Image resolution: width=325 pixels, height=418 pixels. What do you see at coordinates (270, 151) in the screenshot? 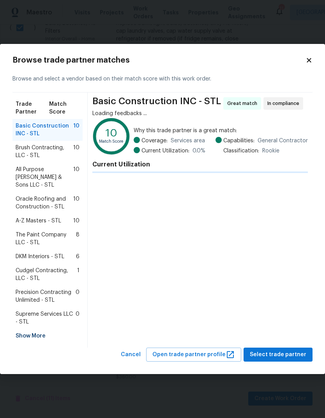
I see `span: Rookie` at bounding box center [270, 151].